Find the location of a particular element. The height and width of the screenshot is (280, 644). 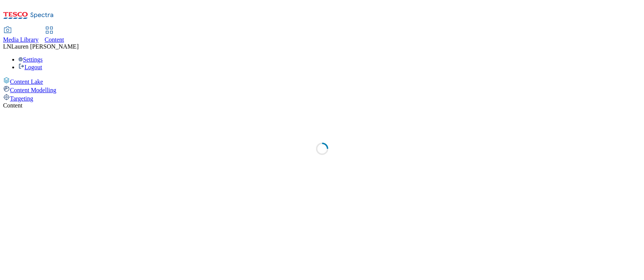

span: Media Library is located at coordinates (21, 39).